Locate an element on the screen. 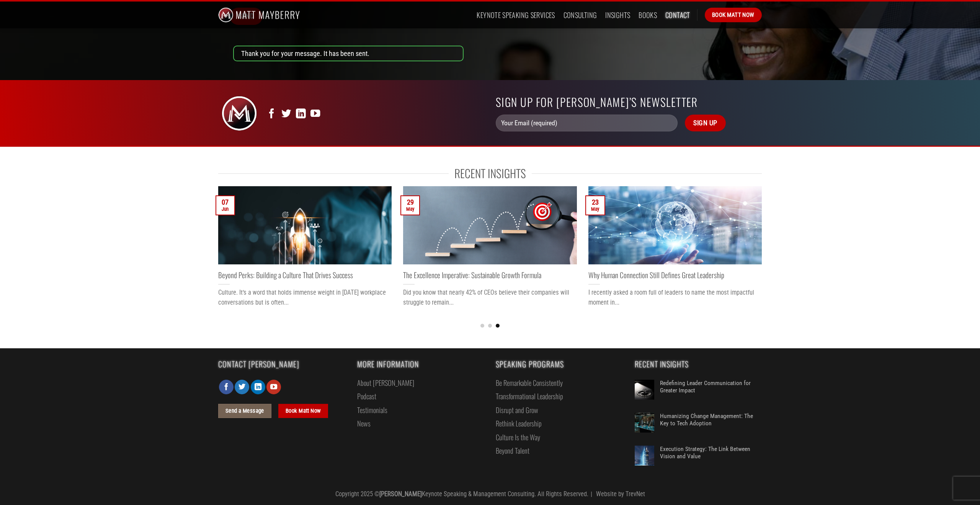 The height and width of the screenshot is (505, 980). a: Website by TrevNet is located at coordinates (621, 493).